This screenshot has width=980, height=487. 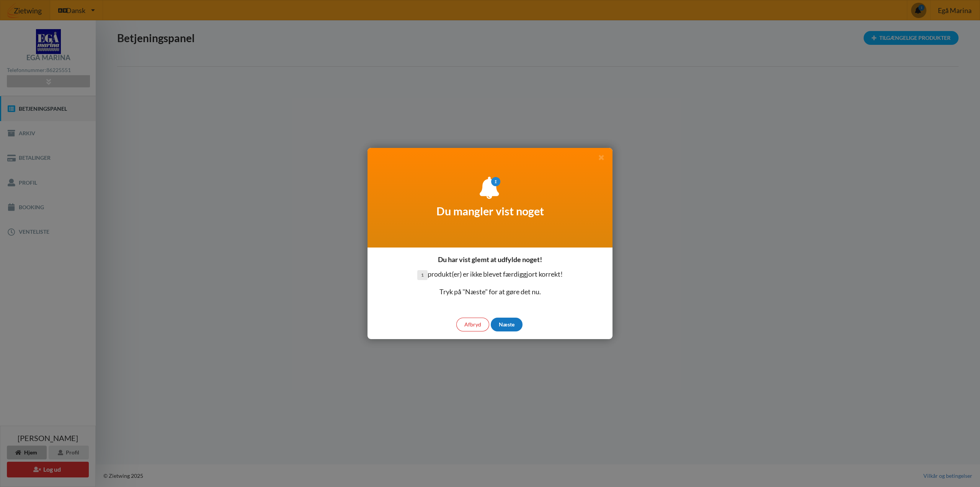 What do you see at coordinates (507, 324) in the screenshot?
I see `div: Næste` at bounding box center [507, 324].